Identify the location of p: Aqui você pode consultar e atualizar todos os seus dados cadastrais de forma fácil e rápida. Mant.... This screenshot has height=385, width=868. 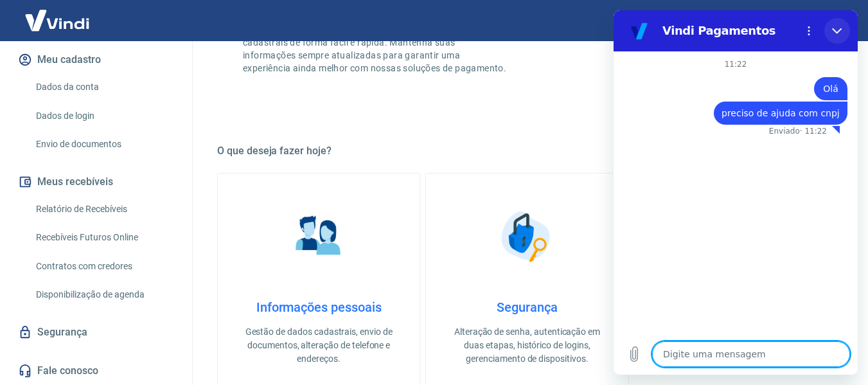
(376, 49).